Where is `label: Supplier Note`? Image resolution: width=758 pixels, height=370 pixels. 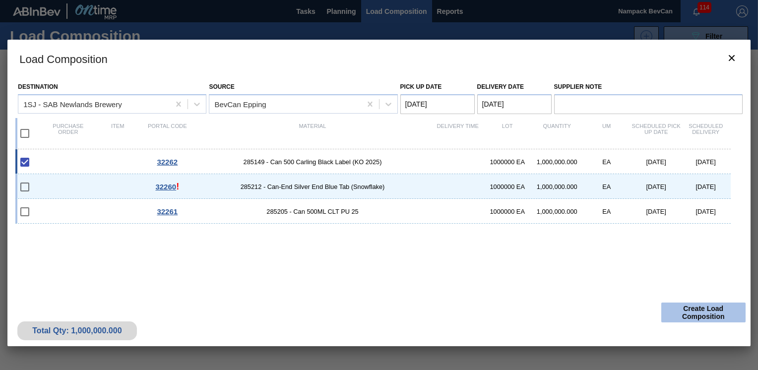
label: Supplier Note is located at coordinates (648, 87).